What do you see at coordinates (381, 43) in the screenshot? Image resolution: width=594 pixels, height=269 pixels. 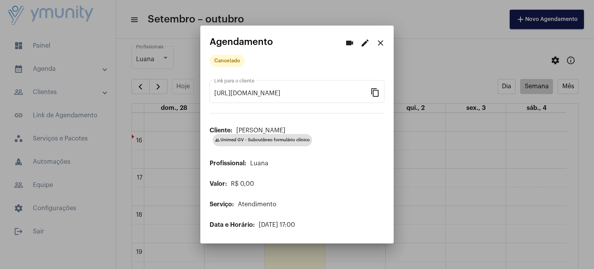 I see `mat-icon: close` at bounding box center [381, 43].